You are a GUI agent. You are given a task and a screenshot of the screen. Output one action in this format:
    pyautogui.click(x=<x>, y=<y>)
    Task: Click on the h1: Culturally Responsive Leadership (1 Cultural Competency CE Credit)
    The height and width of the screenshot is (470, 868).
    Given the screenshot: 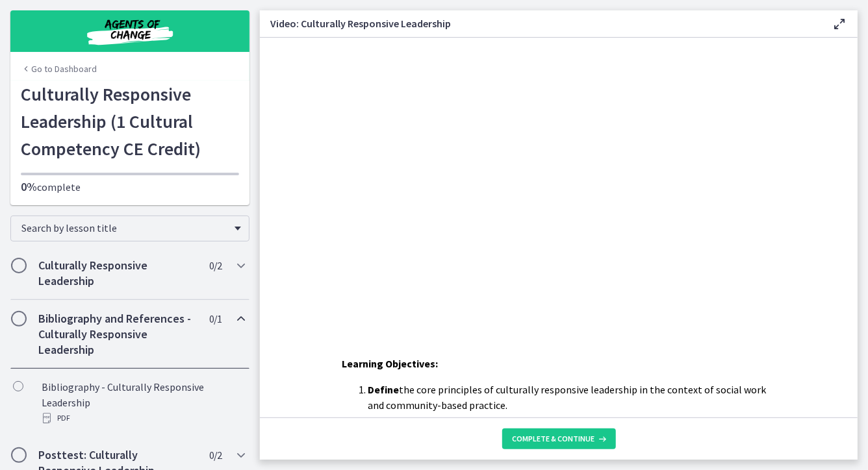 What is the action you would take?
    pyautogui.click(x=130, y=122)
    